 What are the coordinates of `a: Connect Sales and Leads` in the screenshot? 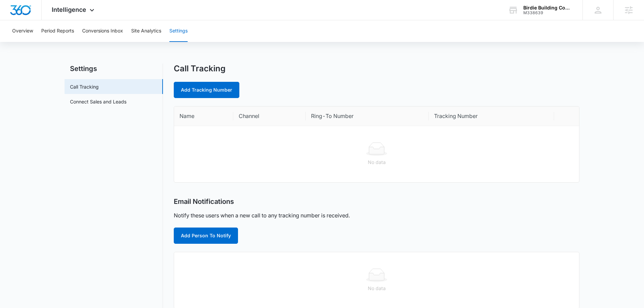 It's located at (98, 101).